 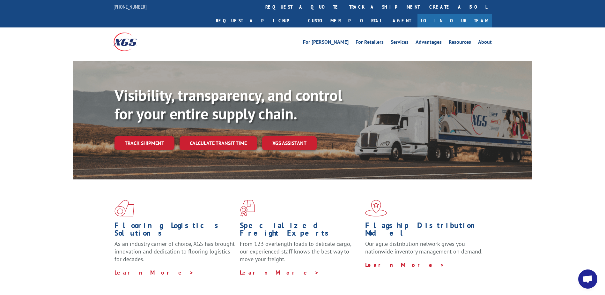 What do you see at coordinates (124, 208) in the screenshot?
I see `img: xgs-icon-total-supply-chain-intelligence-red` at bounding box center [124, 208].